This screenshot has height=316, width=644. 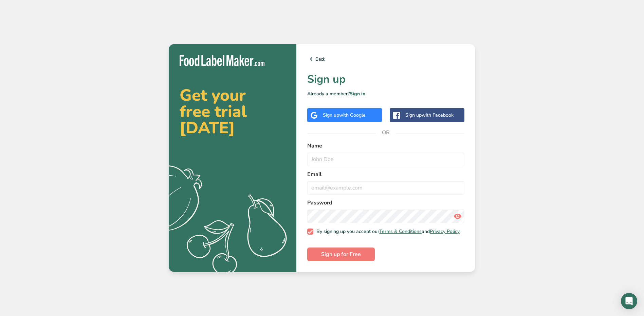 I want to click on span: Sign up for Free, so click(x=341, y=255).